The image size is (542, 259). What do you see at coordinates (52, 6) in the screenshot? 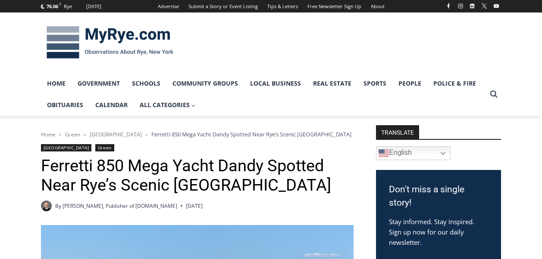
I see `span: 76.06` at bounding box center [52, 6].